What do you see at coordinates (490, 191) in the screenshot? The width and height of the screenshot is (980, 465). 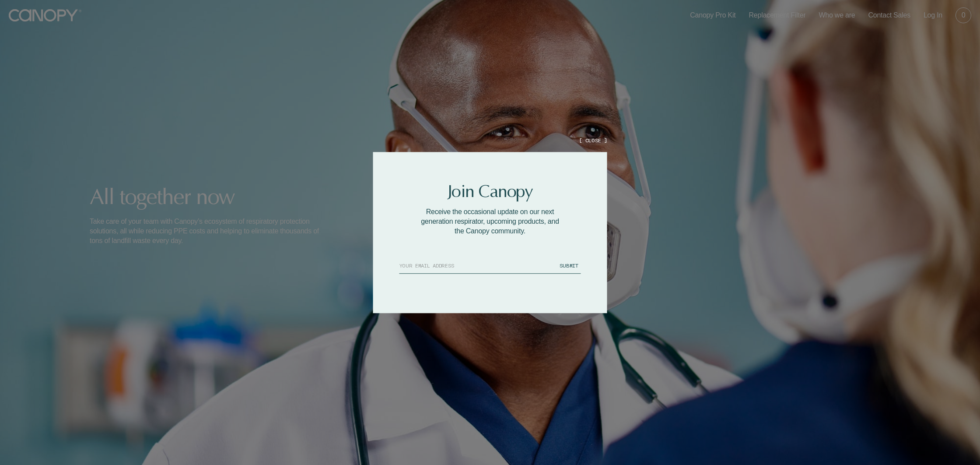 I see `h2: Join Canopy` at bounding box center [490, 191].